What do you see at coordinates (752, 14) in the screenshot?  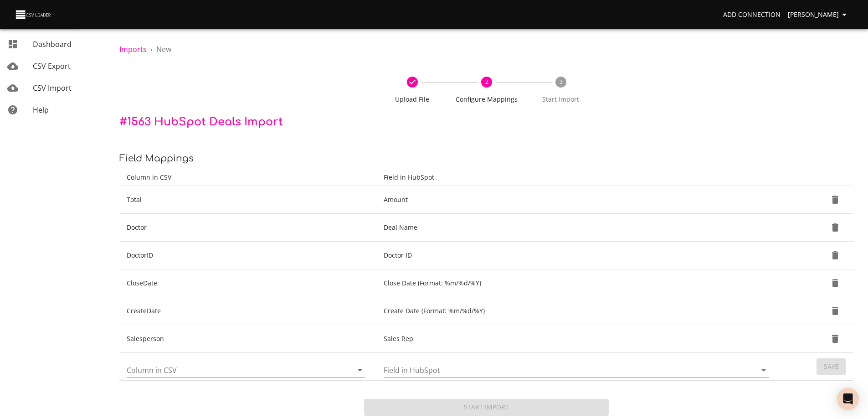 I see `span: Add Connection` at bounding box center [752, 14].